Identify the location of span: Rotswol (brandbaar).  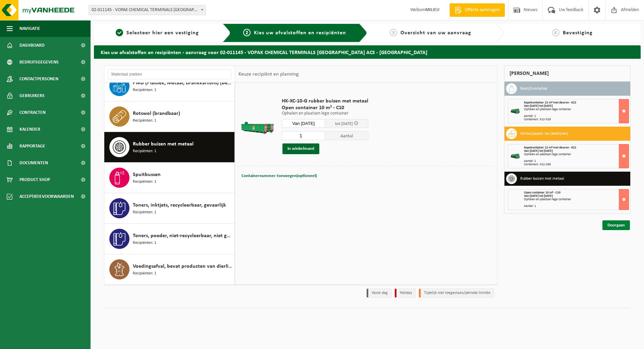
(156, 113).